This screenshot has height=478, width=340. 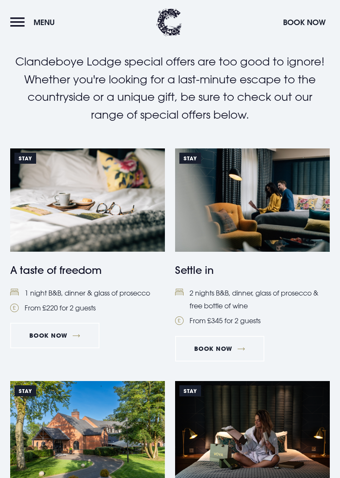 What do you see at coordinates (253, 270) in the screenshot?
I see `h4: Settle in` at bounding box center [253, 270].